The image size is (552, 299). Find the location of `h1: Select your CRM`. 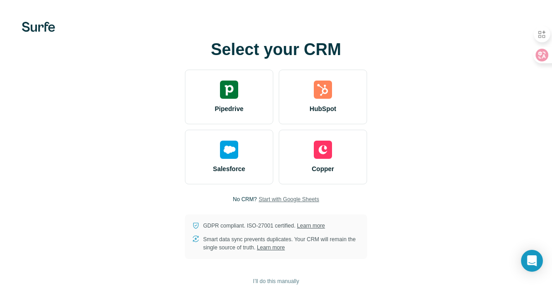

h1: Select your CRM is located at coordinates (276, 50).